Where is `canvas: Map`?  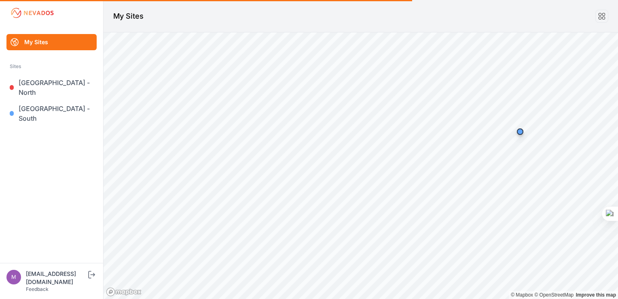
canvas: Map is located at coordinates (361, 165).